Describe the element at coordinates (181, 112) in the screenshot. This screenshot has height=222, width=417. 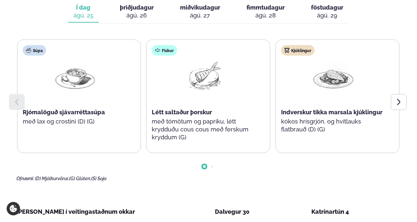
I see `span: Létt saltaður þorskur` at that location.